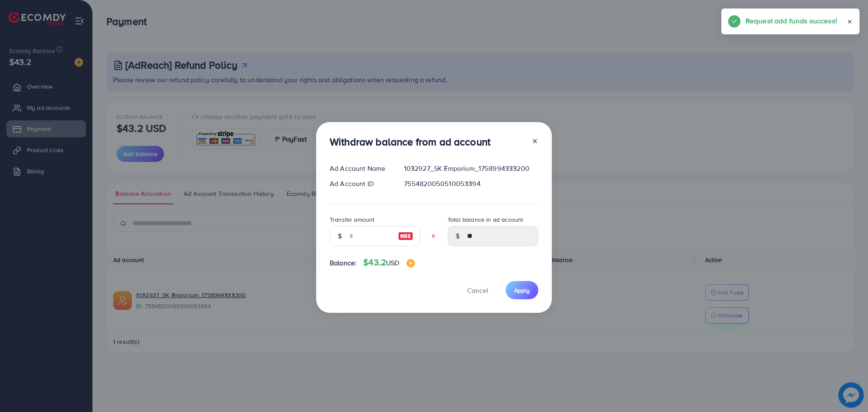  What do you see at coordinates (343, 263) in the screenshot?
I see `span: Balance:` at bounding box center [343, 263].